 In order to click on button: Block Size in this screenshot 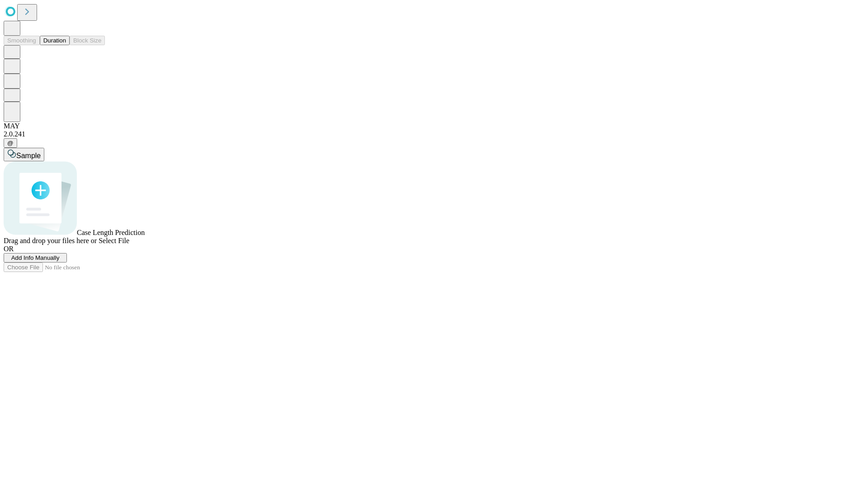, I will do `click(87, 41)`.